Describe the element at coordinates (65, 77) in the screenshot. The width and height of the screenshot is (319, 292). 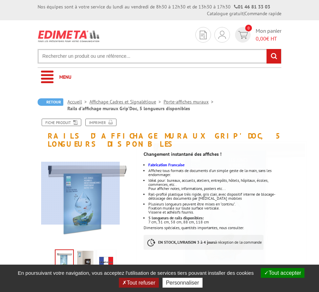
I see `span: Menu` at that location.